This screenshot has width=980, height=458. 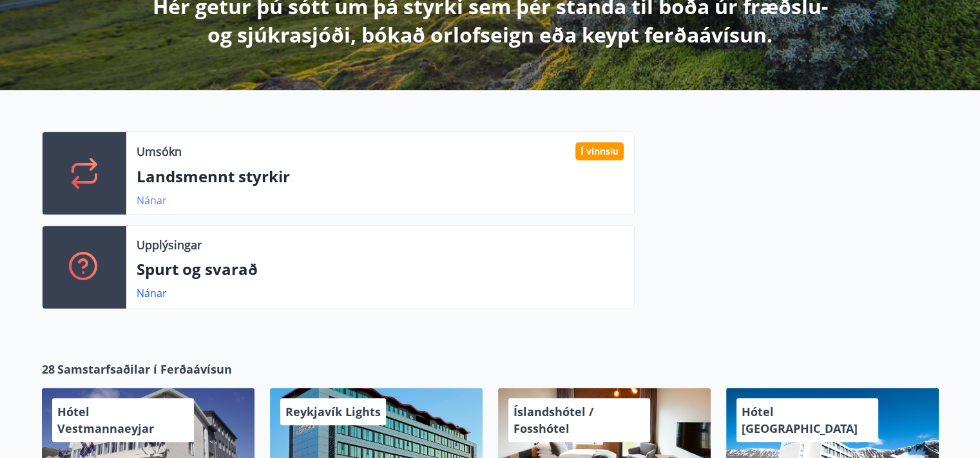 What do you see at coordinates (144, 370) in the screenshot?
I see `span: Samstarfsaðilar í Ferðaávísun` at bounding box center [144, 370].